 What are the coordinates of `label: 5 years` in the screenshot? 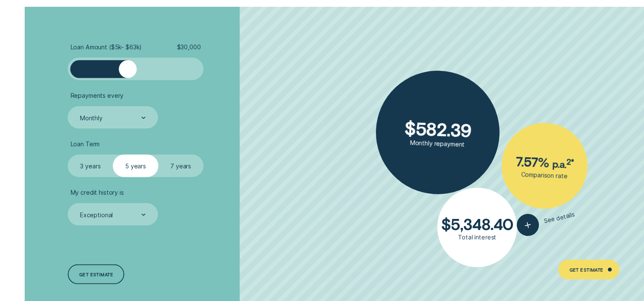 It's located at (136, 165).